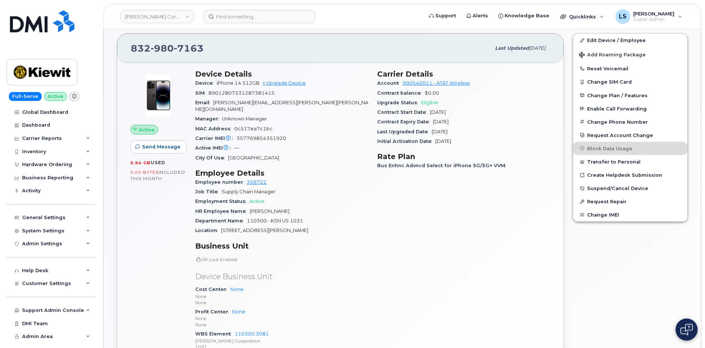  Describe the element at coordinates (477, 16) in the screenshot. I see `a: Alerts` at that location.